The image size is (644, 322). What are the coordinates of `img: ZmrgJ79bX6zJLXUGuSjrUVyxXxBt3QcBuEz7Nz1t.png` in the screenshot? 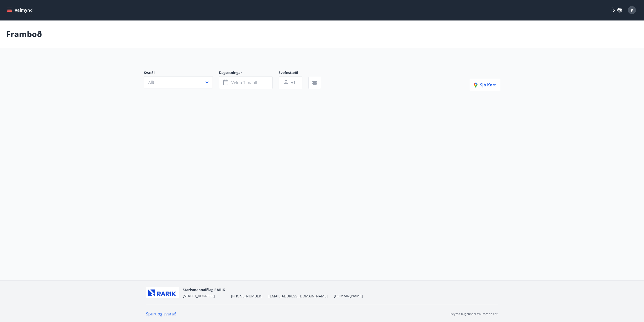 It's located at (162, 292).